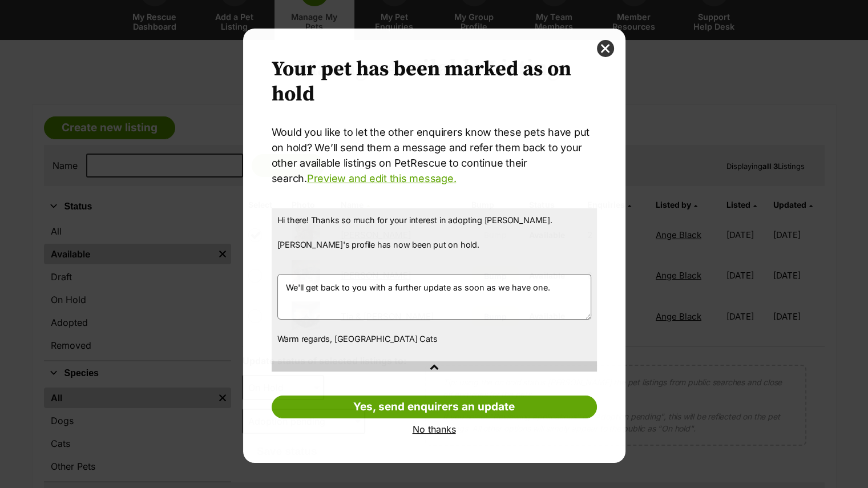 Image resolution: width=868 pixels, height=488 pixels. I want to click on a: Preview and edit this message., so click(381, 178).